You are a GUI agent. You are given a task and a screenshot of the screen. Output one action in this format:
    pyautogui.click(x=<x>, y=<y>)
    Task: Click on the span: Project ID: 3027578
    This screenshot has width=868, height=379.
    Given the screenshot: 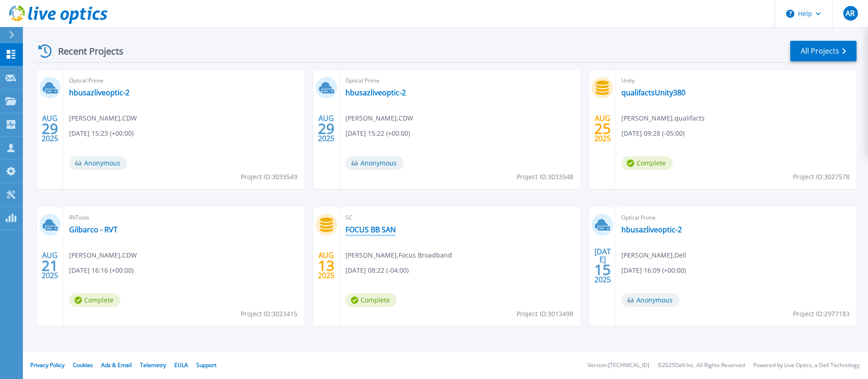 What is the action you would take?
    pyautogui.click(x=822, y=176)
    